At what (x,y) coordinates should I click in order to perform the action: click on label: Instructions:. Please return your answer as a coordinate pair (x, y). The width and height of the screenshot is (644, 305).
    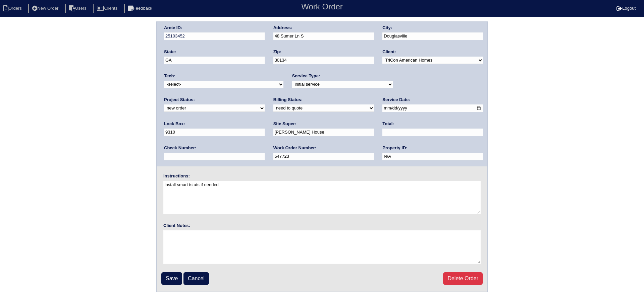
    Looking at the image, I should click on (176, 176).